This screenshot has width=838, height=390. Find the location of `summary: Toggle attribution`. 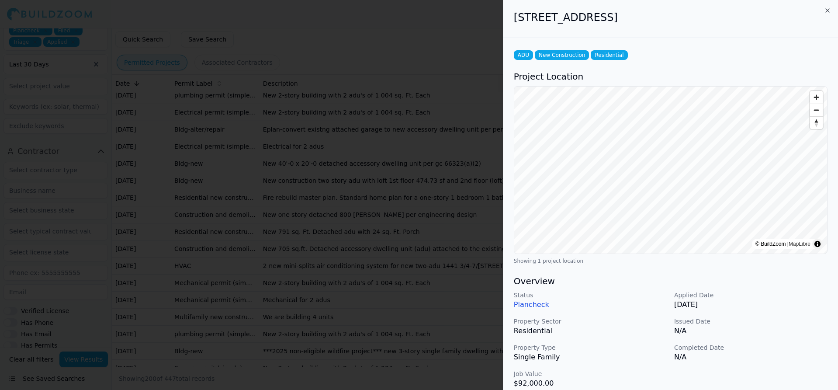

summary: Toggle attribution is located at coordinates (818, 244).